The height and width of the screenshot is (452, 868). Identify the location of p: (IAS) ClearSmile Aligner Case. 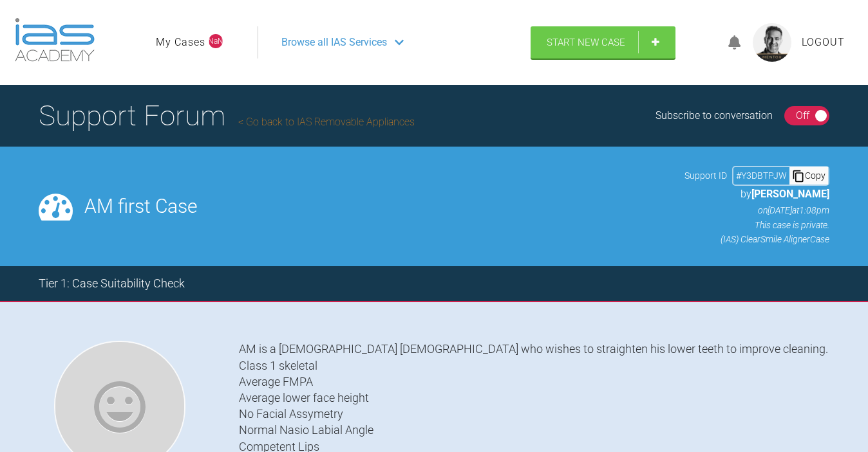
(757, 239).